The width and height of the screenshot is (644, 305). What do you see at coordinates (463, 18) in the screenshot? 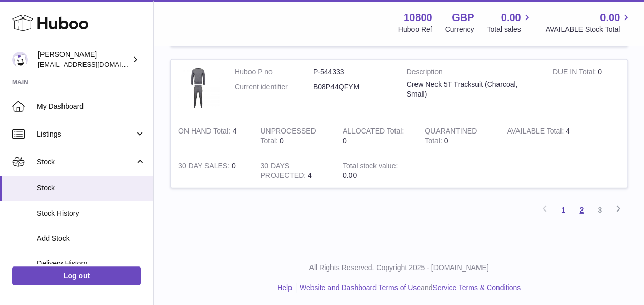
I see `strong: GBP` at bounding box center [463, 18].